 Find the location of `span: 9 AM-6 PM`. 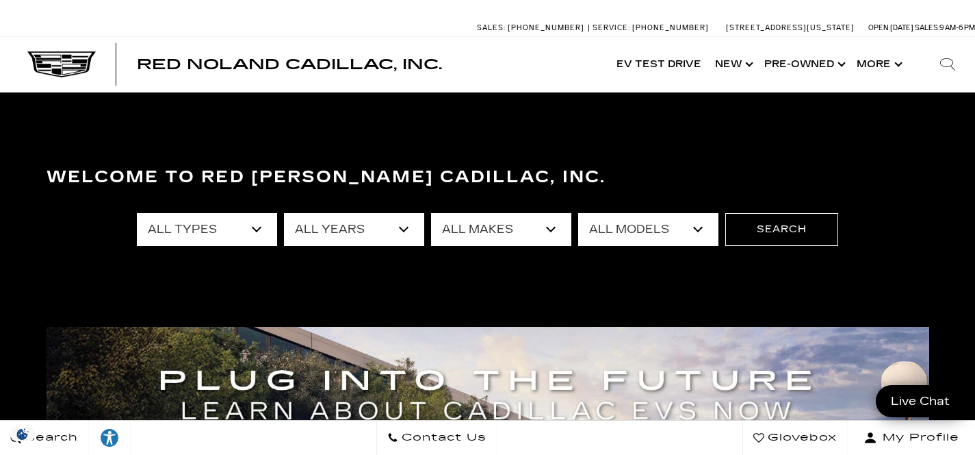

span: 9 AM-6 PM is located at coordinates (958, 27).